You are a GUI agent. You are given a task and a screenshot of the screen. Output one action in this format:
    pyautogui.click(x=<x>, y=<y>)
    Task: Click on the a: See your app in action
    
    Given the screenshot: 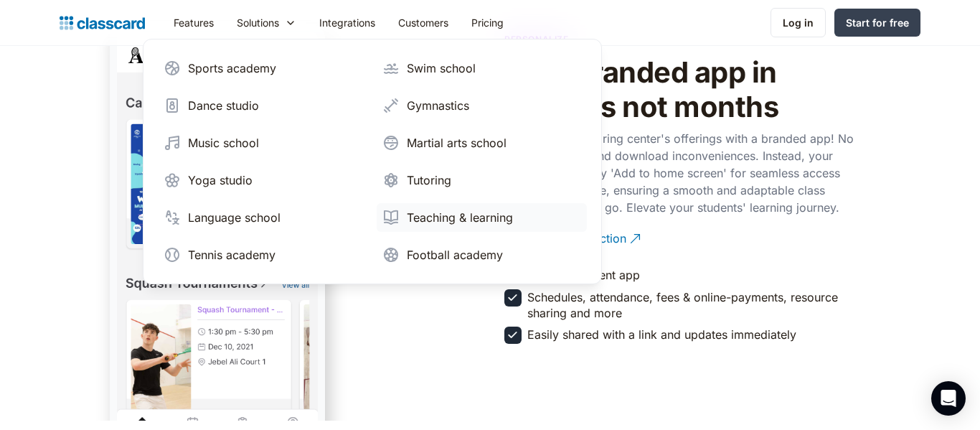 What is the action you would take?
    pyautogui.click(x=691, y=239)
    